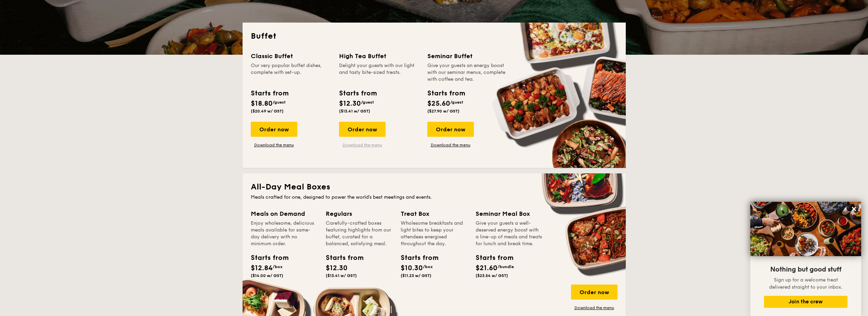 The height and width of the screenshot is (316, 868). I want to click on div: High Tea Buffet, so click(379, 56).